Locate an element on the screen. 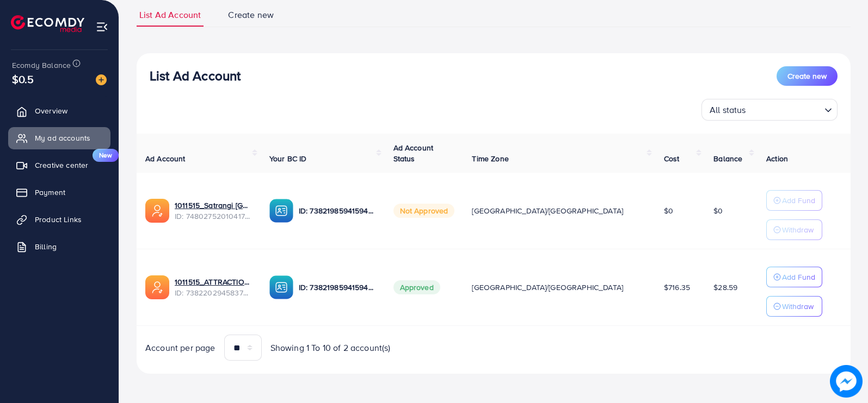 This screenshot has height=403, width=868. span: $716.35 is located at coordinates (677, 287).